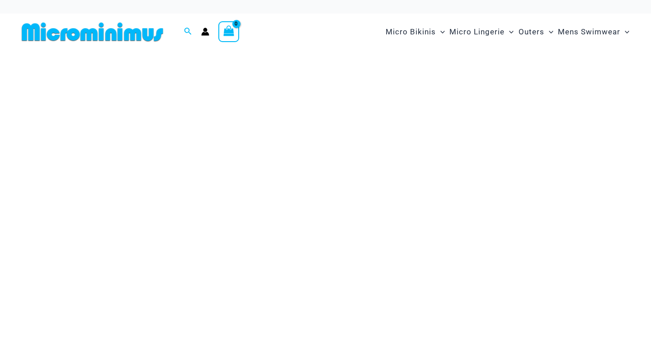 The height and width of the screenshot is (352, 651). I want to click on img: MM SHOP LOGO FLAT, so click(92, 32).